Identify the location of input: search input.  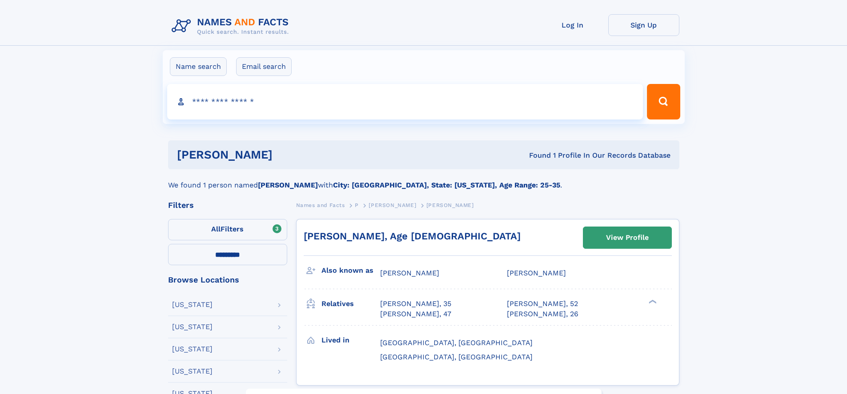
(405, 102).